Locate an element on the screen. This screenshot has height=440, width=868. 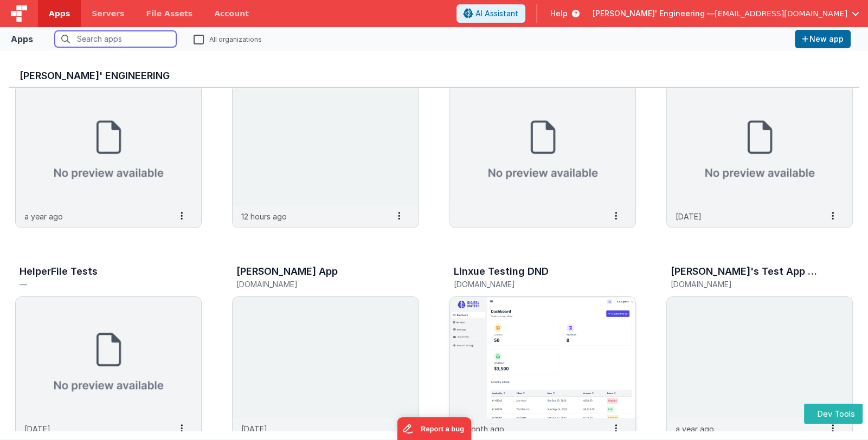
span: AI Assistant is located at coordinates (497, 13).